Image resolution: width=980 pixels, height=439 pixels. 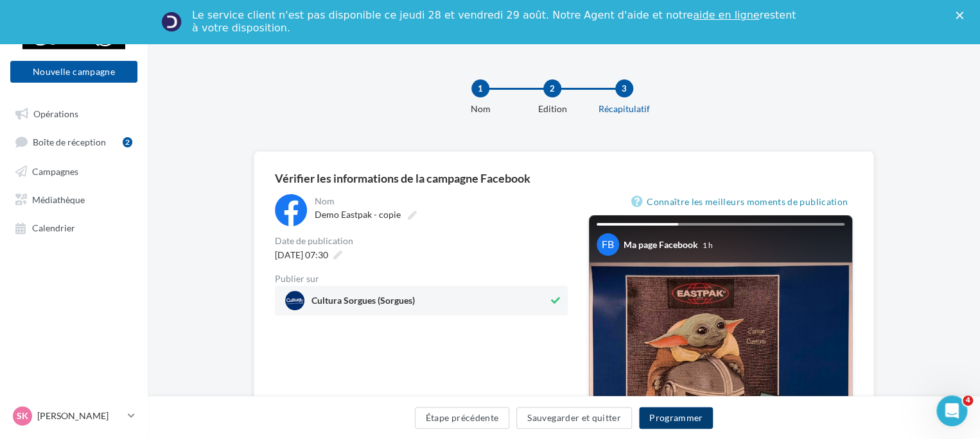 I want to click on div: Fermer, so click(x=962, y=15).